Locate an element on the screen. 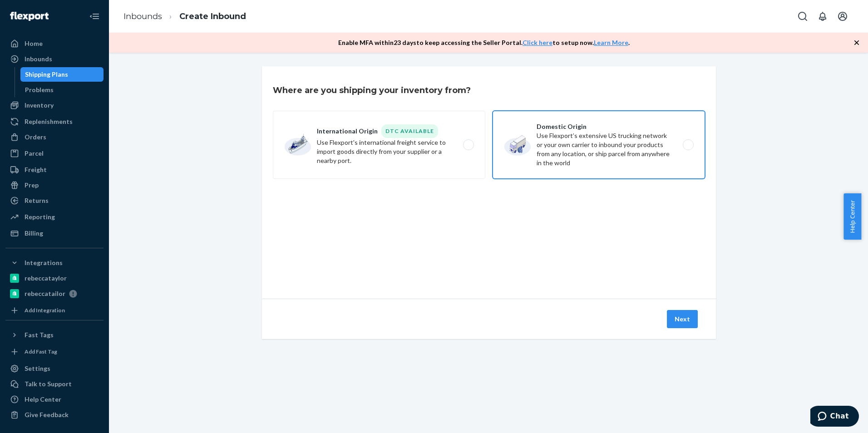 The width and height of the screenshot is (868, 433). a: Inventory is located at coordinates (54, 106).